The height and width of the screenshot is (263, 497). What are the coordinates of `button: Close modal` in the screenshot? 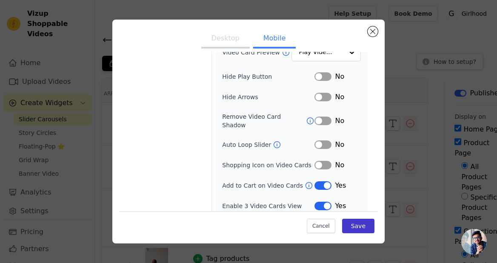 It's located at (373, 32).